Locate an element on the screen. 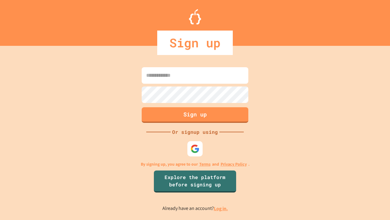  img: google-icon.svg is located at coordinates (195, 149).